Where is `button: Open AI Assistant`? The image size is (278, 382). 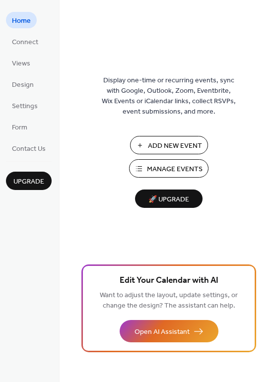
button: Open AI Assistant is located at coordinates (169, 331).